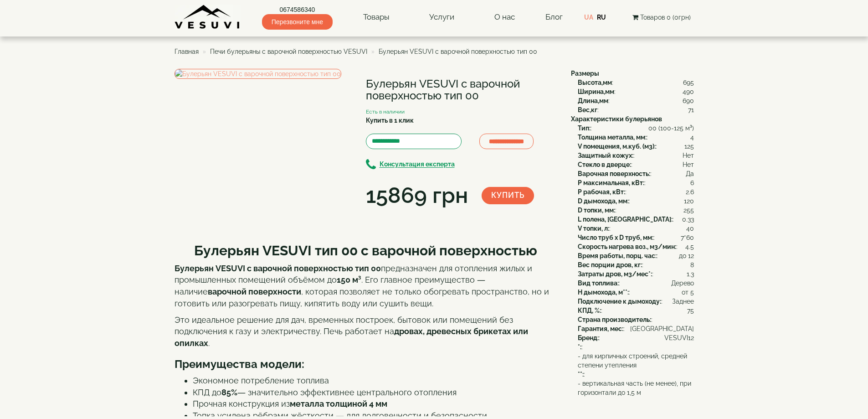 This screenshot has height=419, width=868. What do you see at coordinates (636, 388) in the screenshot?
I see `span: - вертикальная часть (не менее), при горизонтали до 1,5 м` at bounding box center [636, 388].